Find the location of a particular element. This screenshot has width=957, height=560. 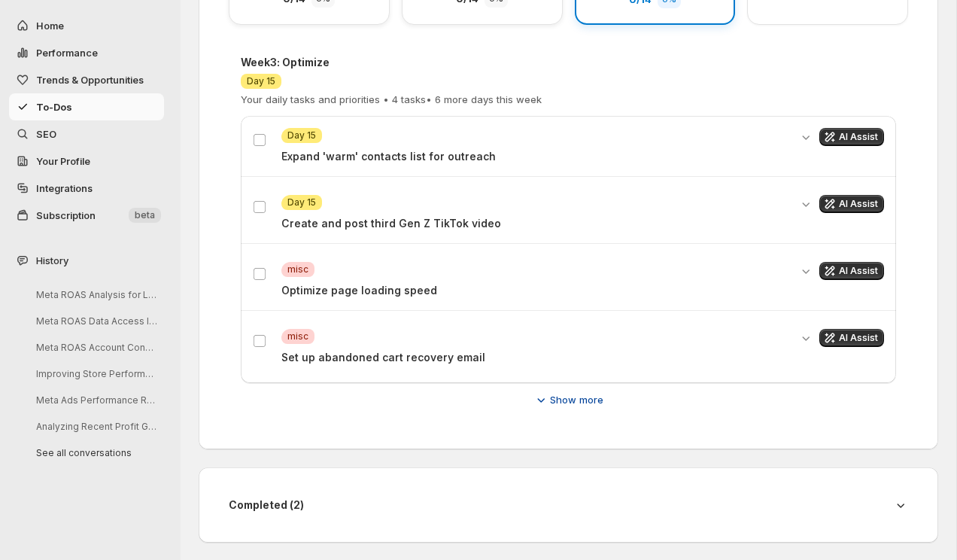

a: SEO is located at coordinates (86, 134).